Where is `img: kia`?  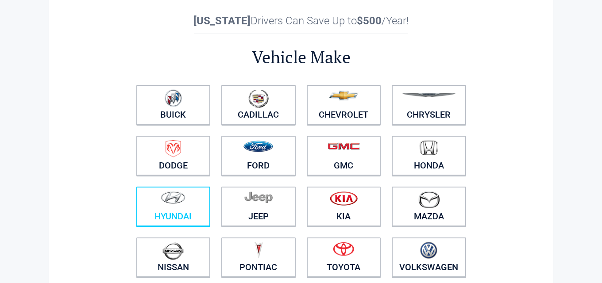 img: kia is located at coordinates (344, 198).